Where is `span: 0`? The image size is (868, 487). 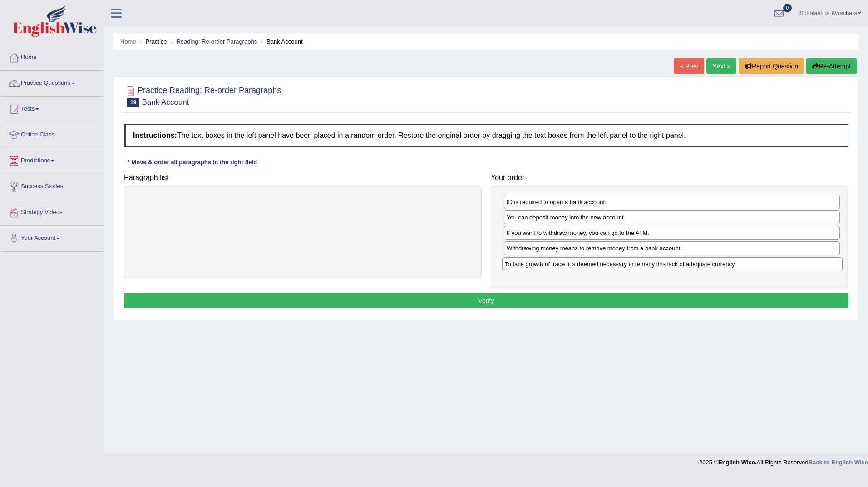
span: 0 is located at coordinates (788, 8).